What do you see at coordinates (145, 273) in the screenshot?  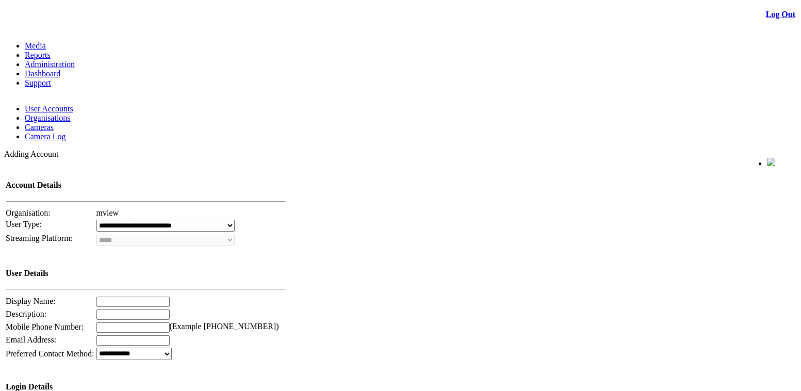 I see `h4: User Details` at bounding box center [145, 273].